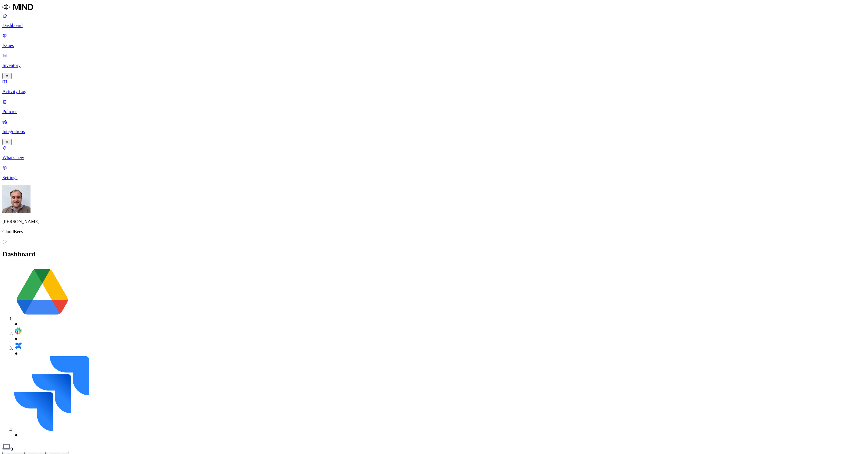 The image size is (868, 454). What do you see at coordinates (7, 446) in the screenshot?
I see `img: endpoint.svg` at bounding box center [7, 446].